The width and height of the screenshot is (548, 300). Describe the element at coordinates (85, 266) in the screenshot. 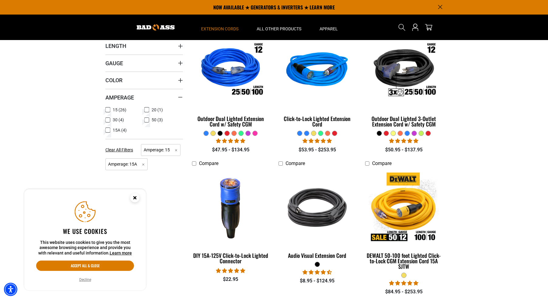

I see `button: Accept all & close` at that location.